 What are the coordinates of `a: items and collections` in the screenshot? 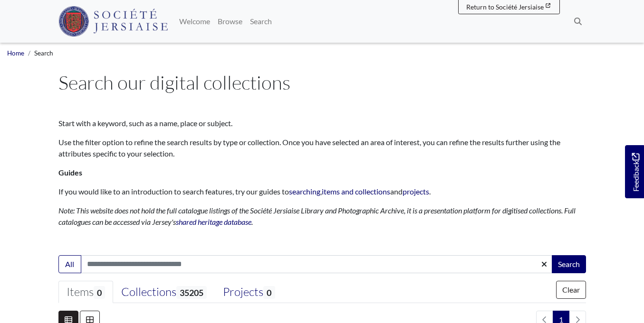 It's located at (356, 191).